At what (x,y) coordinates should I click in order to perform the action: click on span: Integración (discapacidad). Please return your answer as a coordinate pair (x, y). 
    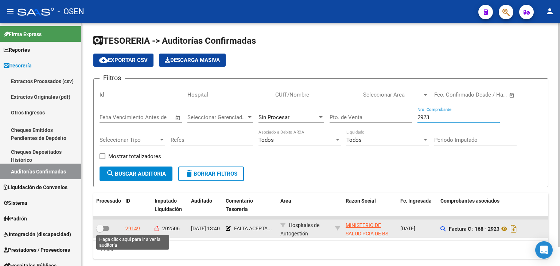
    Looking at the image, I should click on (37, 234).